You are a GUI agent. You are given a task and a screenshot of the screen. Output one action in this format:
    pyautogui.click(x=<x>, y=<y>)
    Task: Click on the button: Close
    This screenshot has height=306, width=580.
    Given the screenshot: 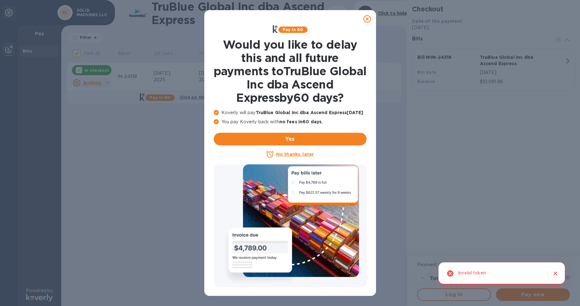 What is the action you would take?
    pyautogui.click(x=556, y=273)
    